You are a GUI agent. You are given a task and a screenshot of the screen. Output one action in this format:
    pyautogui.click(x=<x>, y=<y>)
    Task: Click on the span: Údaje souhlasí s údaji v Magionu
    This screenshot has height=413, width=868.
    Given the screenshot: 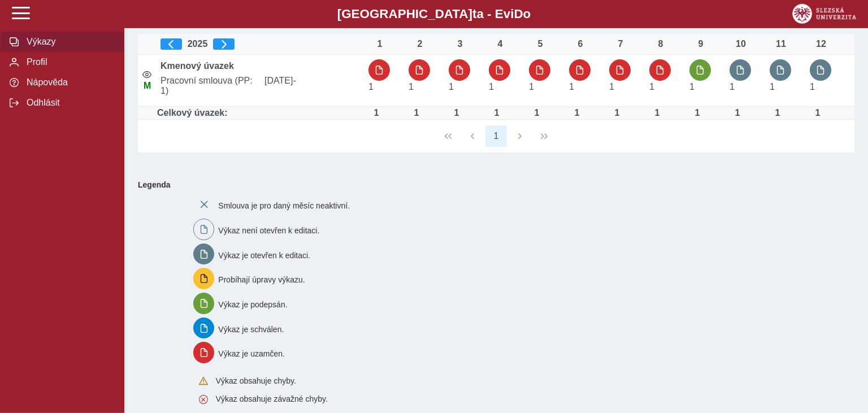 What is the action you would take?
    pyautogui.click(x=147, y=86)
    